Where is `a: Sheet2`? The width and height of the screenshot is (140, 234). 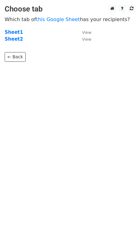 a: Sheet2 is located at coordinates (14, 39).